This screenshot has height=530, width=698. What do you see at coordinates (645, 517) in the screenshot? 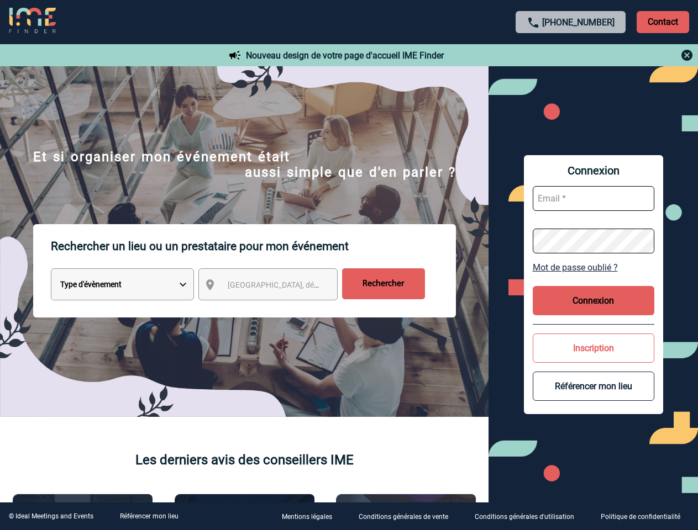
I see `a: Politique de confidentialité` at bounding box center [645, 517].